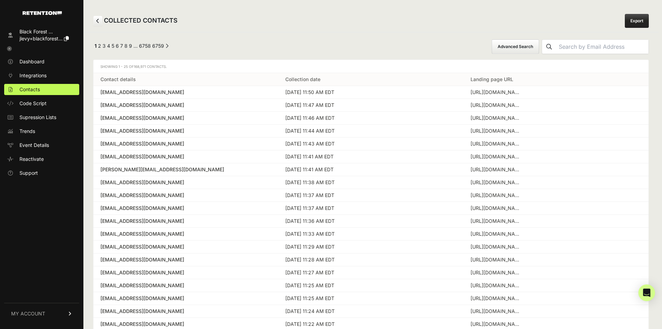  Describe the element at coordinates (42, 159) in the screenshot. I see `a: Reactivate` at that location.